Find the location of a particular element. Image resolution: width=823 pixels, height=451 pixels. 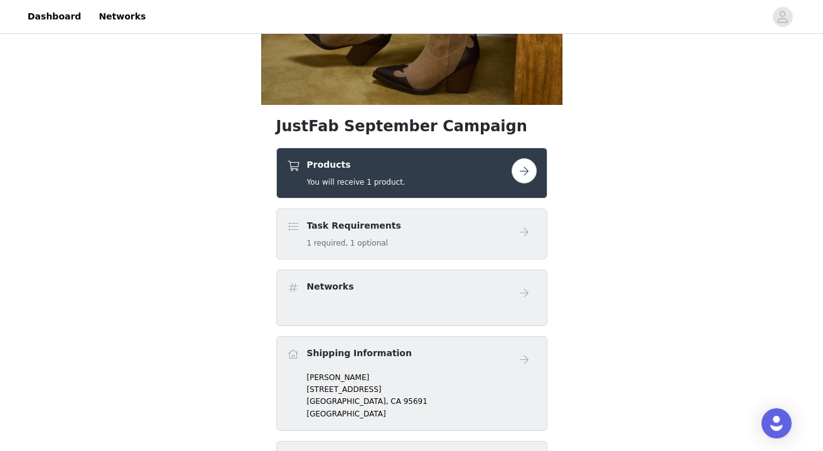

h4: Products is located at coordinates (356, 164).